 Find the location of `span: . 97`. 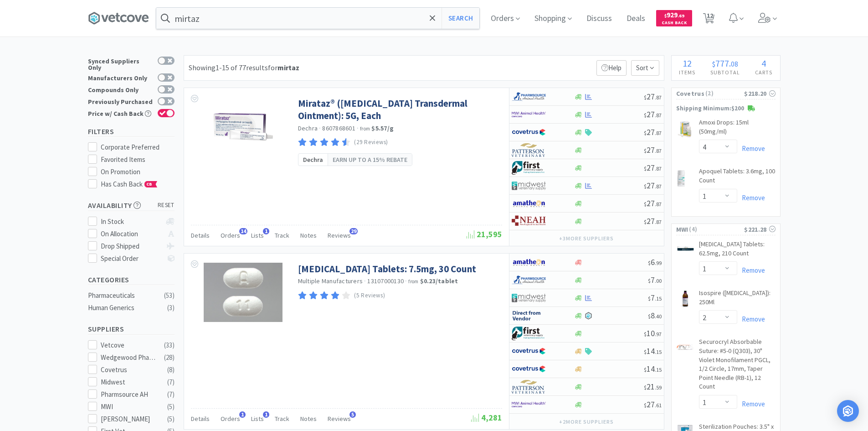

span: . 97 is located at coordinates (658, 334).